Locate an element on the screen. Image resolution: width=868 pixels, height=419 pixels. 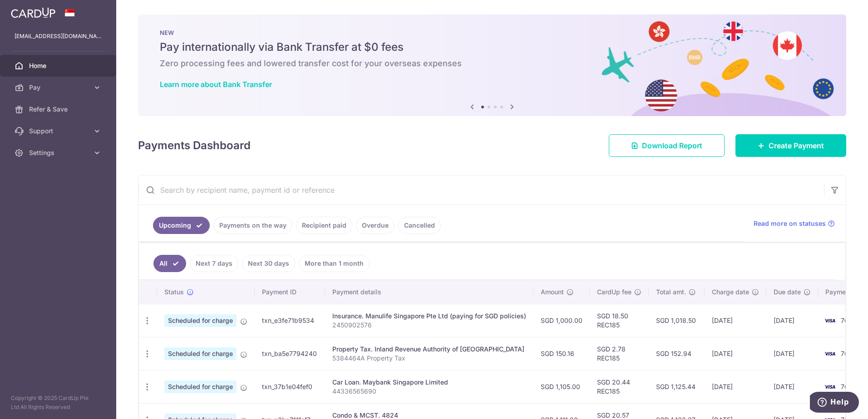
a: Upcoming is located at coordinates (181, 226).